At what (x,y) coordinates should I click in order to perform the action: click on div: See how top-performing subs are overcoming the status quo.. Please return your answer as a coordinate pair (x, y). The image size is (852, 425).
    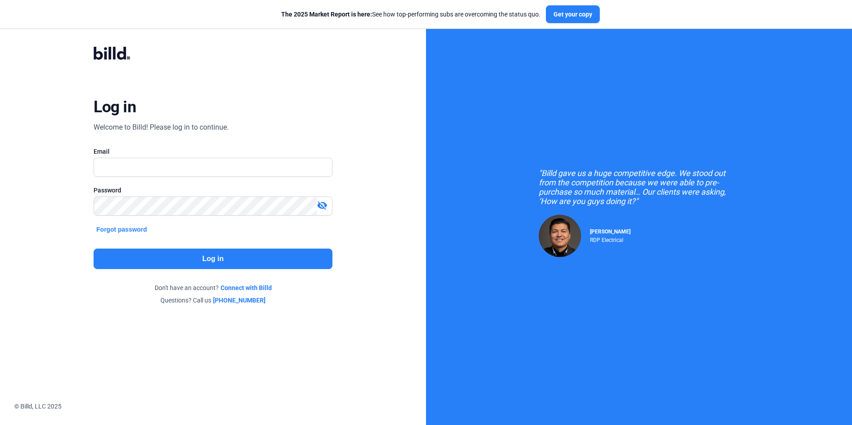
    Looking at the image, I should click on (411, 14).